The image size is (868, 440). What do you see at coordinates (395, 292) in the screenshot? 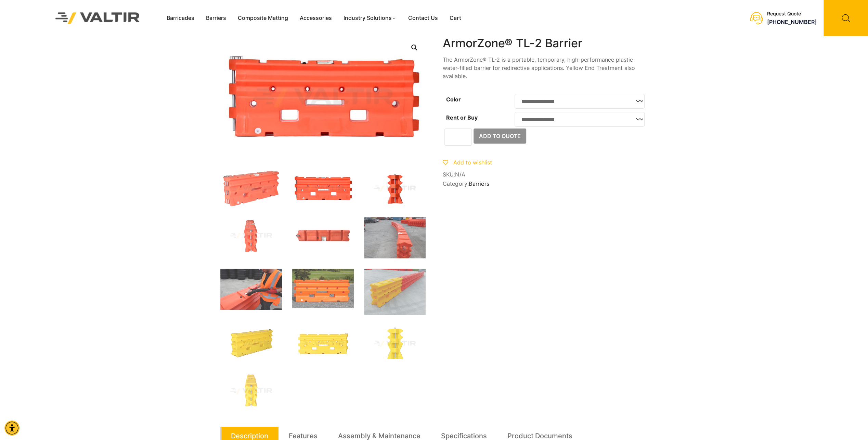
I see `img: CIMG8790-2-scaled-1.jpg` at bounding box center [395, 292].